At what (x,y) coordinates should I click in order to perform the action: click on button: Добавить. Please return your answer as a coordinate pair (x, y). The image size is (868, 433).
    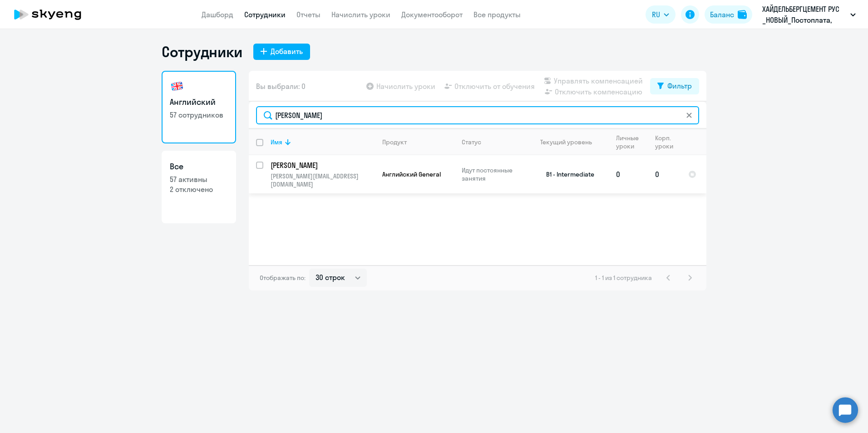
    Looking at the image, I should click on (282, 52).